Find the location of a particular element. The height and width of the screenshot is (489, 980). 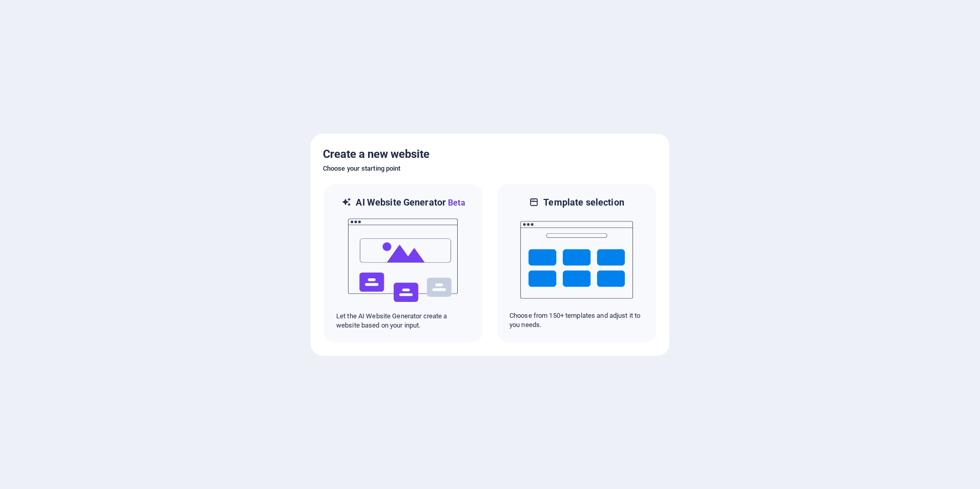

h6: Choose your starting point is located at coordinates (490, 168).